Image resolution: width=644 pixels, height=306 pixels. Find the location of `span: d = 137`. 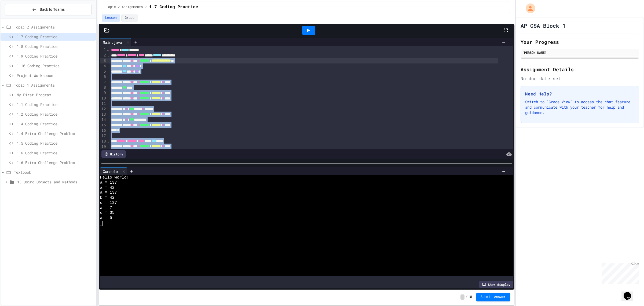

span: d = 137 is located at coordinates (108, 203).